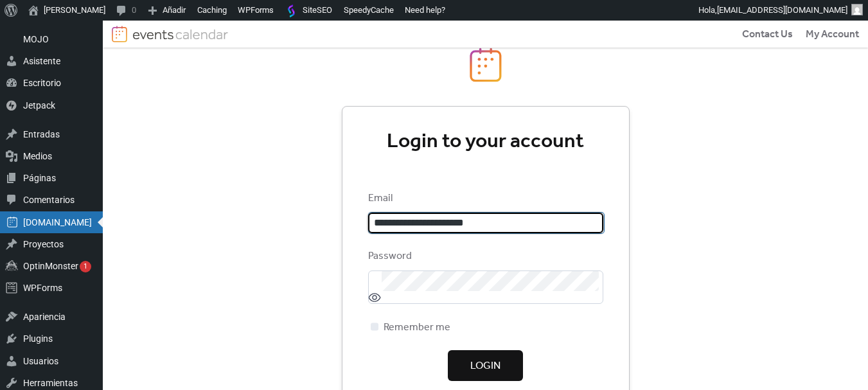 The height and width of the screenshot is (390, 868). I want to click on div: Login to your account, so click(486, 142).